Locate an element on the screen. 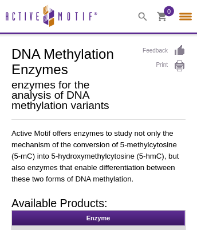 This screenshot has width=197, height=230. a: 0 is located at coordinates (162, 17).